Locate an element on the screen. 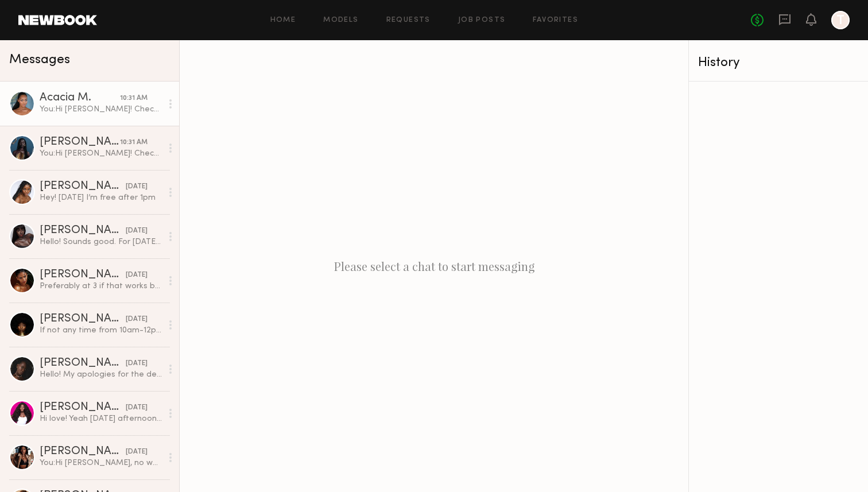  a: Favorites is located at coordinates (555, 20).